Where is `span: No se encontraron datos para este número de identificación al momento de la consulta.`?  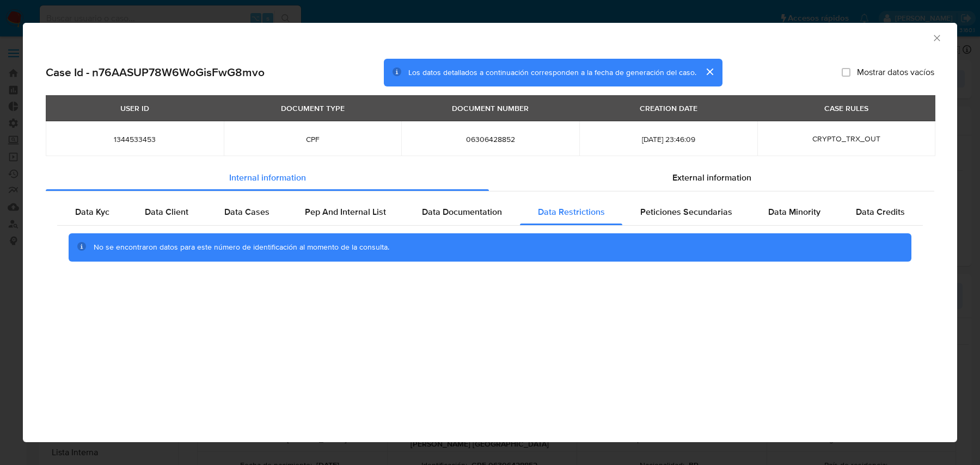 span: No se encontraron datos para este número de identificación al momento de la consulta. is located at coordinates (241, 247).